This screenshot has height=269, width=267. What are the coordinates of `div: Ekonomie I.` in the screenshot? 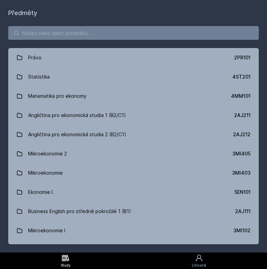 It's located at (41, 192).